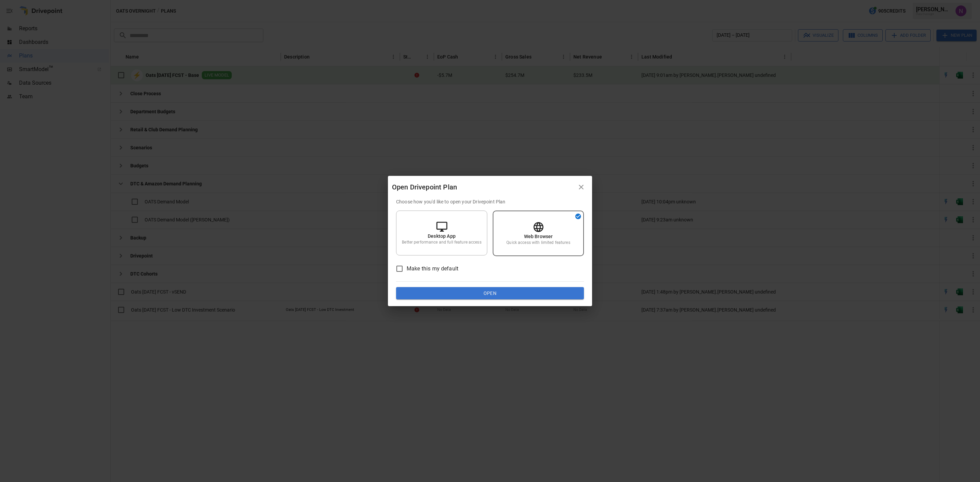 This screenshot has height=482, width=980. Describe the element at coordinates (539, 237) in the screenshot. I see `p: Web Browser` at that location.